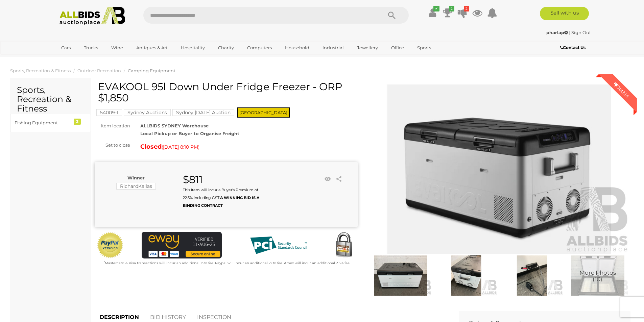  What do you see at coordinates (40, 71) in the screenshot?
I see `a: Sports, Recreation & Fitness` at bounding box center [40, 71].